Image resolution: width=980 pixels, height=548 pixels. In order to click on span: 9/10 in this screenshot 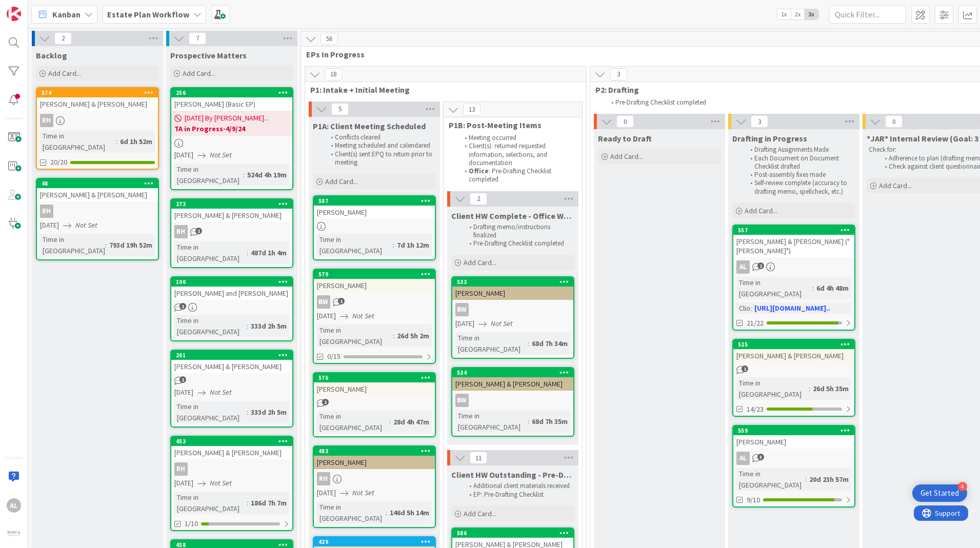, I will do `click(754, 499)`.